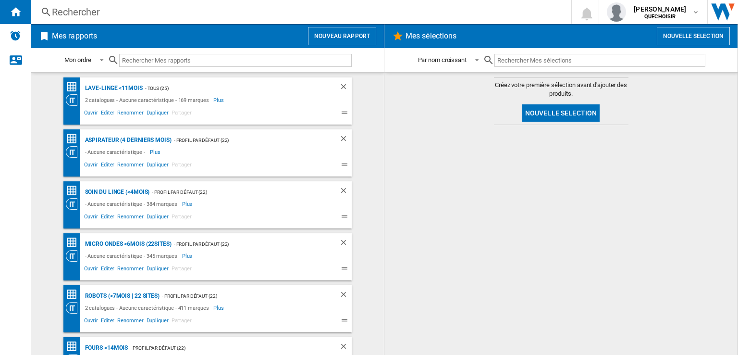 This screenshot has height=355, width=738. Describe the element at coordinates (148, 308) in the screenshot. I see `div: 2 catalogues - Aucune caractéristique - 411 marques` at that location.